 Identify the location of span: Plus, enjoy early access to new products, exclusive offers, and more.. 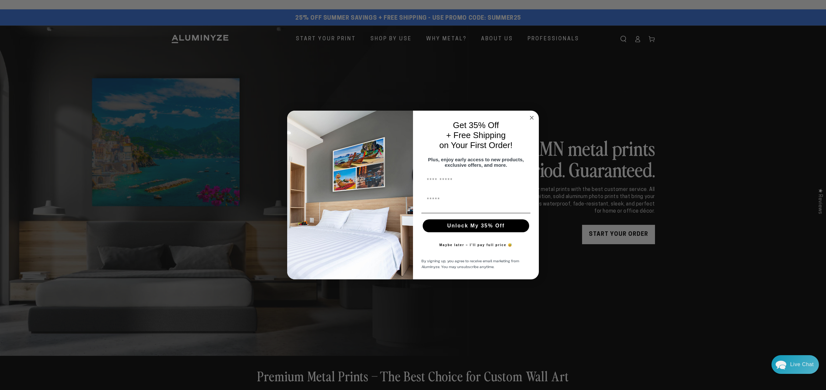
(476, 162).